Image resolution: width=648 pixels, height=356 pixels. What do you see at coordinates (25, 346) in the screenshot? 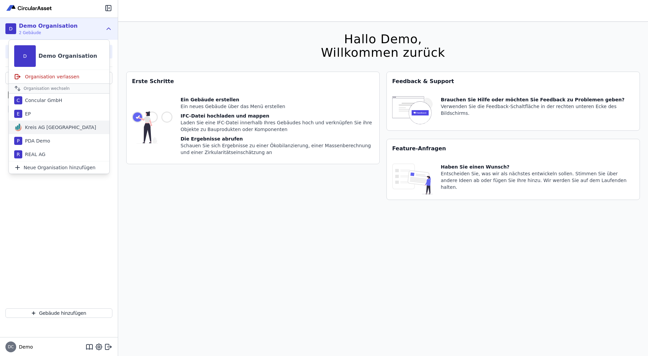
I see `span: Demo` at bounding box center [25, 346].